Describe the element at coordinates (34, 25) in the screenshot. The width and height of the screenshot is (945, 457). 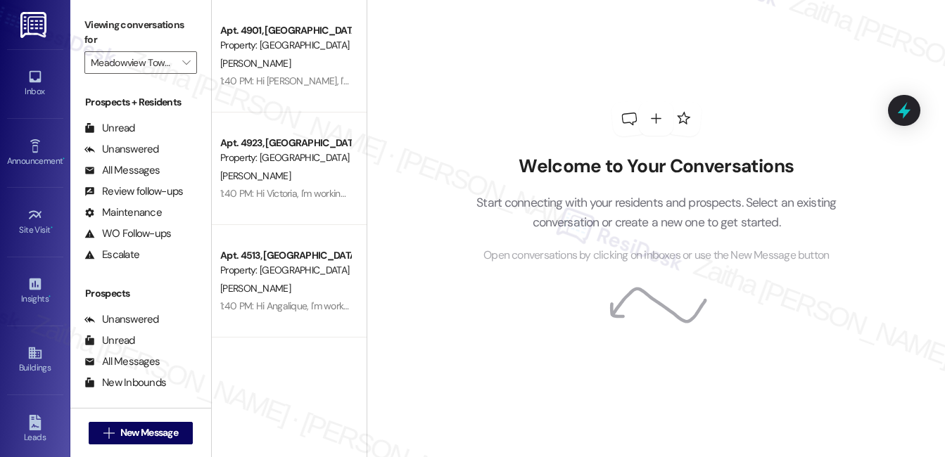
I see `img: ResiDesk Logo` at that location.